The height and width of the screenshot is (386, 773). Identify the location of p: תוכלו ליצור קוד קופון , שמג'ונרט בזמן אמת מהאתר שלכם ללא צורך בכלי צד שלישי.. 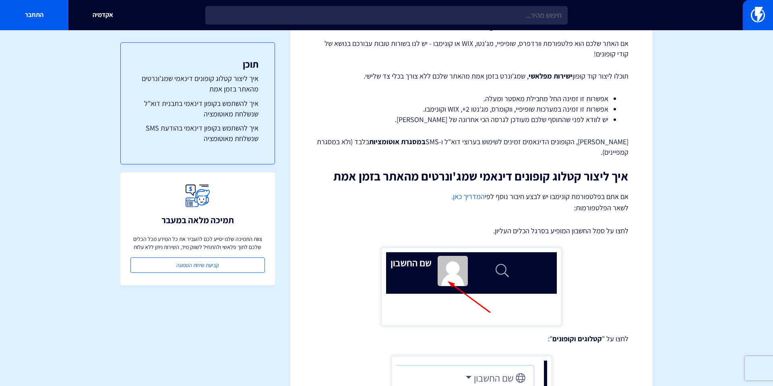
(471, 76).